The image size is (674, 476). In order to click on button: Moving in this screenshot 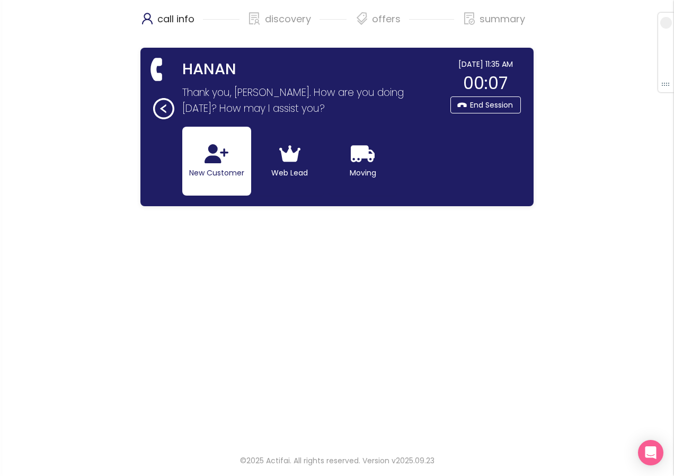, I will do `click(363, 161)`.